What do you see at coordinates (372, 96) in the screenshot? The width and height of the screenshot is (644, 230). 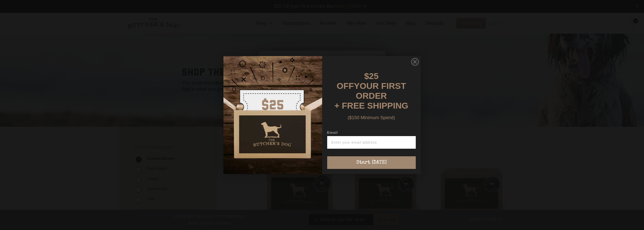 I see `span: YOUR FIRST ORDER + FREE SHIPPING` at bounding box center [372, 96].